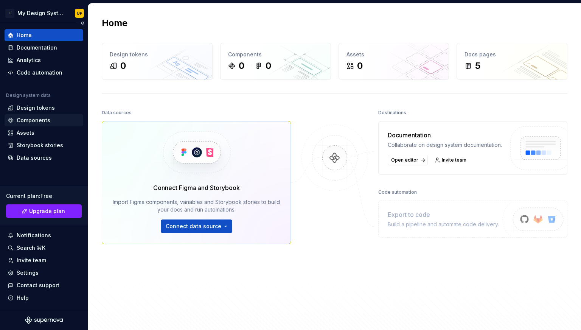 Image resolution: width=581 pixels, height=330 pixels. I want to click on button: Collapse sidebar, so click(82, 23).